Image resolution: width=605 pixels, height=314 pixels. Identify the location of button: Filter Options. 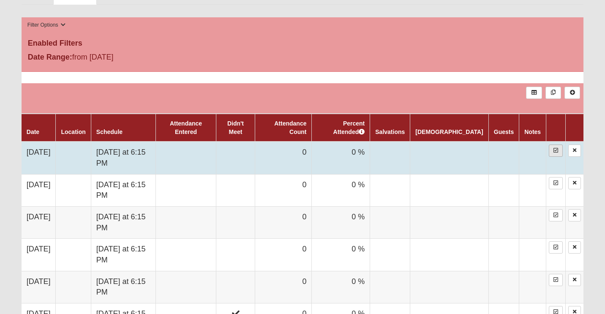
(46, 25).